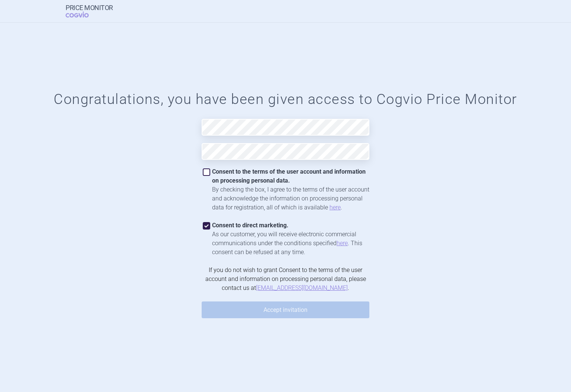  I want to click on button: Accept invitation, so click(286, 310).